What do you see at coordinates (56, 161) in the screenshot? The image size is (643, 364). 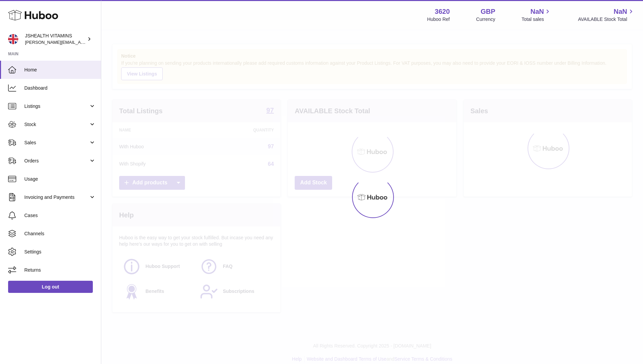 I see `span: Orders` at bounding box center [56, 161].